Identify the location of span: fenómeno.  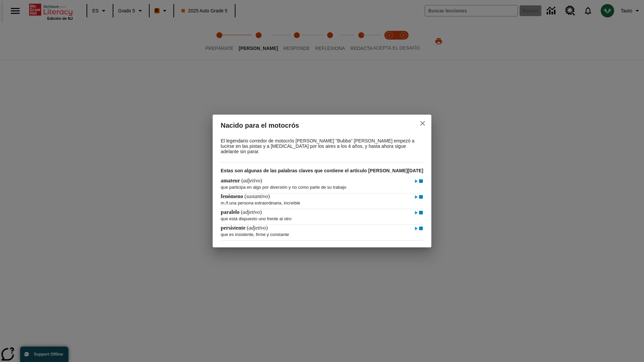
(233, 196).